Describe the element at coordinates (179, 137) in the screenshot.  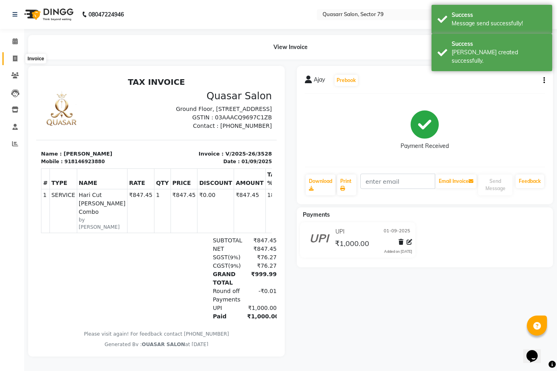
I see `td: ₹0.00` at that location.